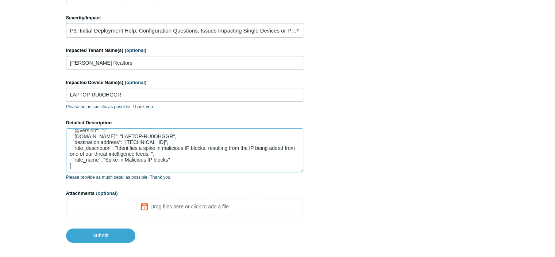 This screenshot has height=257, width=555. Describe the element at coordinates (185, 193) in the screenshot. I see `label: Attachments` at that location.